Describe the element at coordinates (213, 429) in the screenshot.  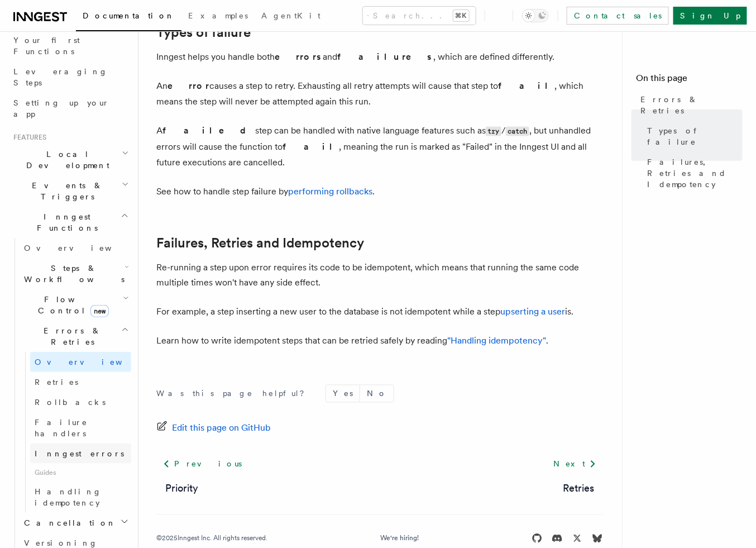
I see `a: Edit this page on GitHub` at that location.